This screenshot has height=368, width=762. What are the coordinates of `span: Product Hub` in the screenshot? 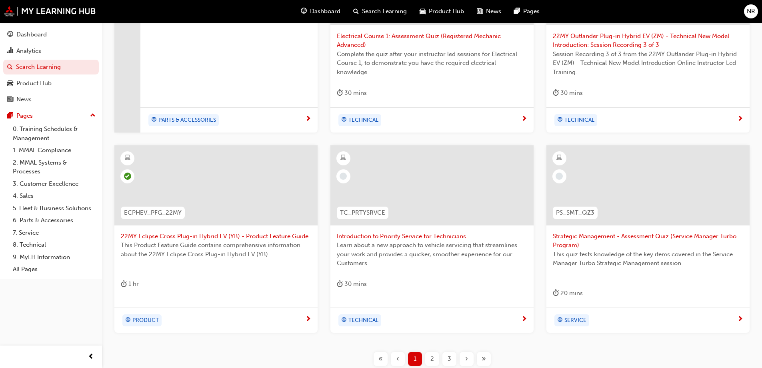 It's located at (447, 11).